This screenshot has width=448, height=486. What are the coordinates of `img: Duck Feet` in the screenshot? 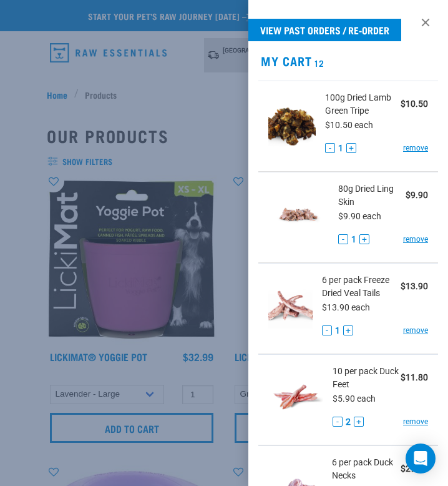 It's located at (296, 396).